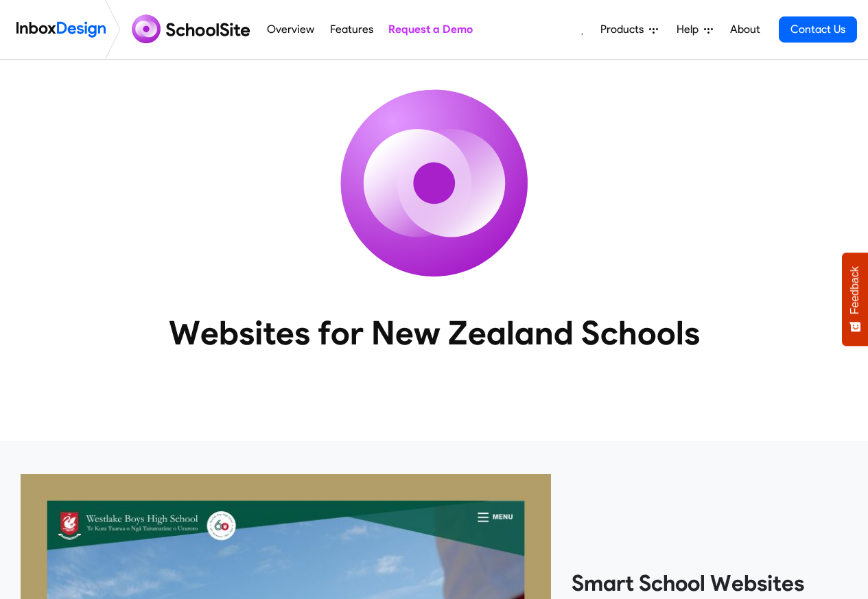 The width and height of the screenshot is (868, 599). Describe the element at coordinates (434, 183) in the screenshot. I see `img: icon_schoolsite.svg` at that location.